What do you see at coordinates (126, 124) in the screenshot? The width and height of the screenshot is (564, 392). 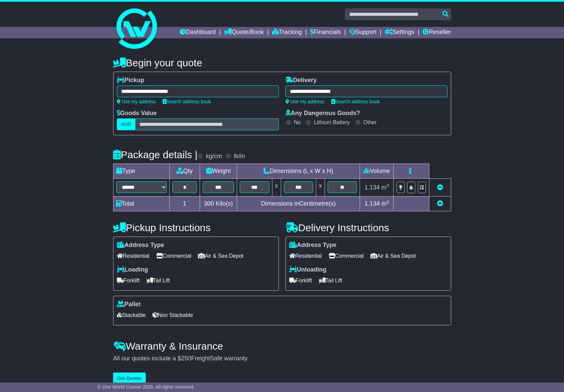 I see `label: AUD` at bounding box center [126, 124].